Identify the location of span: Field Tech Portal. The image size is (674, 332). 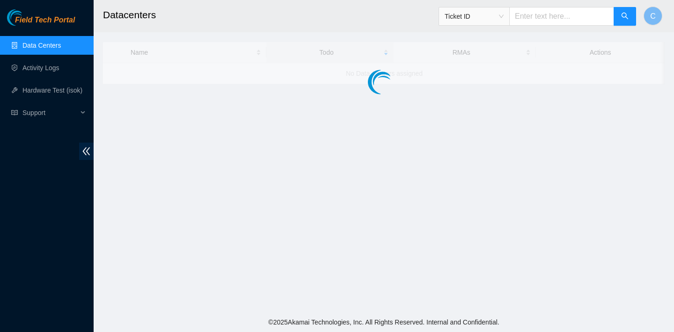
(45, 20).